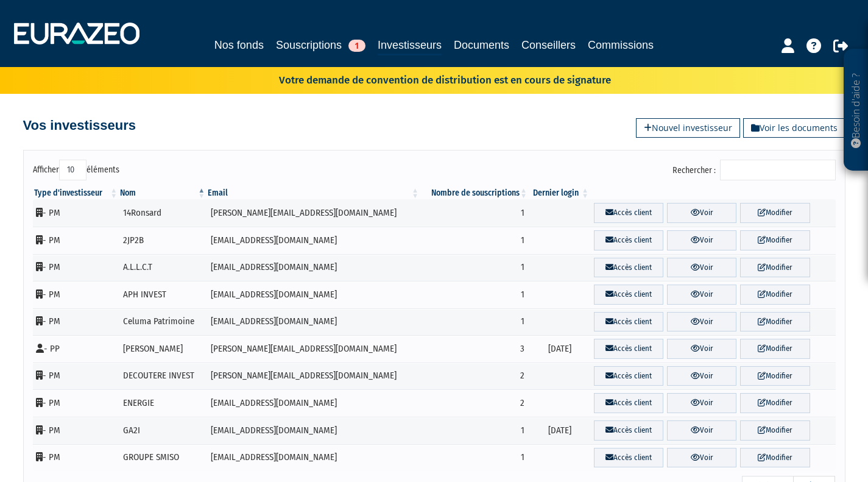  What do you see at coordinates (72, 170) in the screenshot?
I see `select: Afficheréléments` at bounding box center [72, 170].